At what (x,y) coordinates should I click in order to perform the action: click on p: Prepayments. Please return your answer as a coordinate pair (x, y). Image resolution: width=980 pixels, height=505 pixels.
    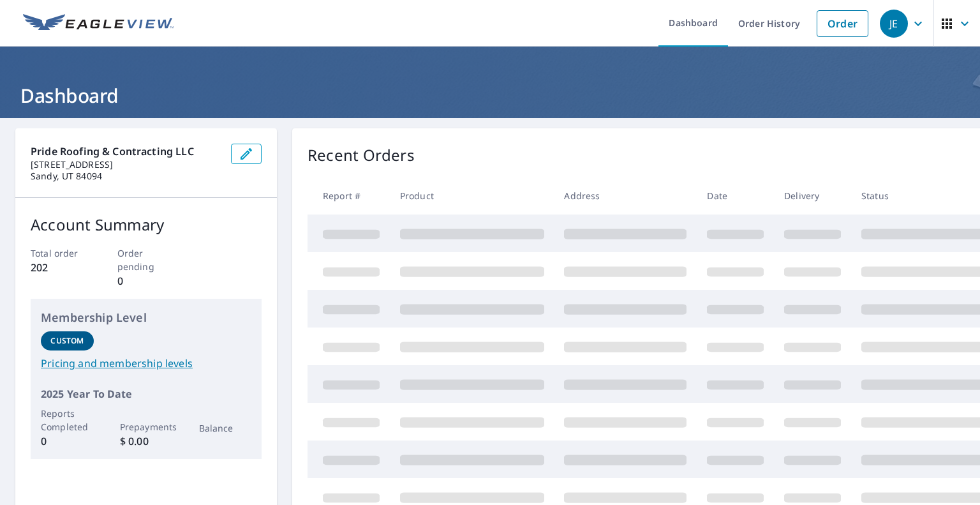
    Looking at the image, I should click on (146, 426).